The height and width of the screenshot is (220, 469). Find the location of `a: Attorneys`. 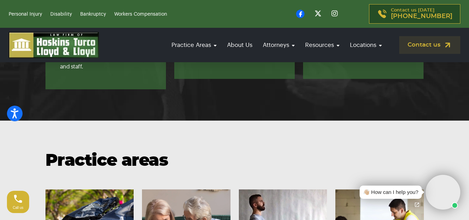

a: Attorneys is located at coordinates (279, 45).